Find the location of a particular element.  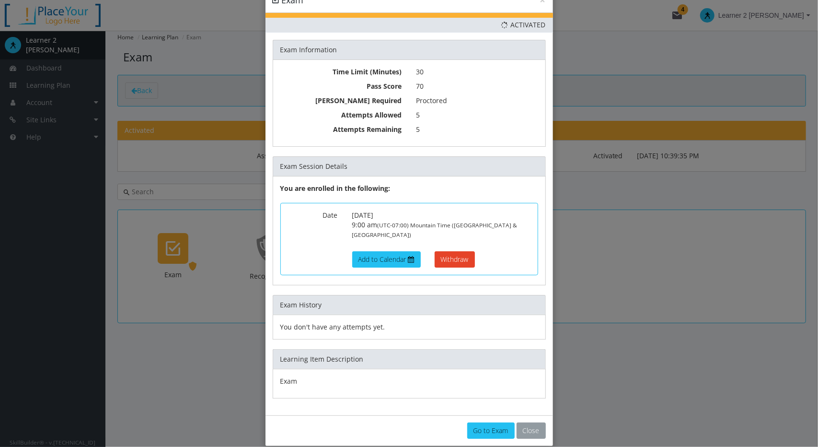

span: Exam History is located at coordinates (301, 304).